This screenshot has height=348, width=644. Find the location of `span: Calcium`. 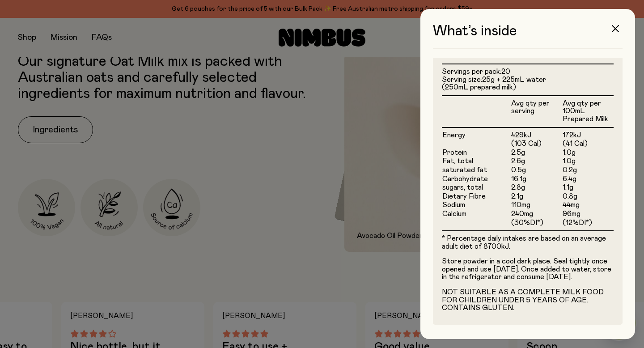

span: Calcium is located at coordinates (454, 214).